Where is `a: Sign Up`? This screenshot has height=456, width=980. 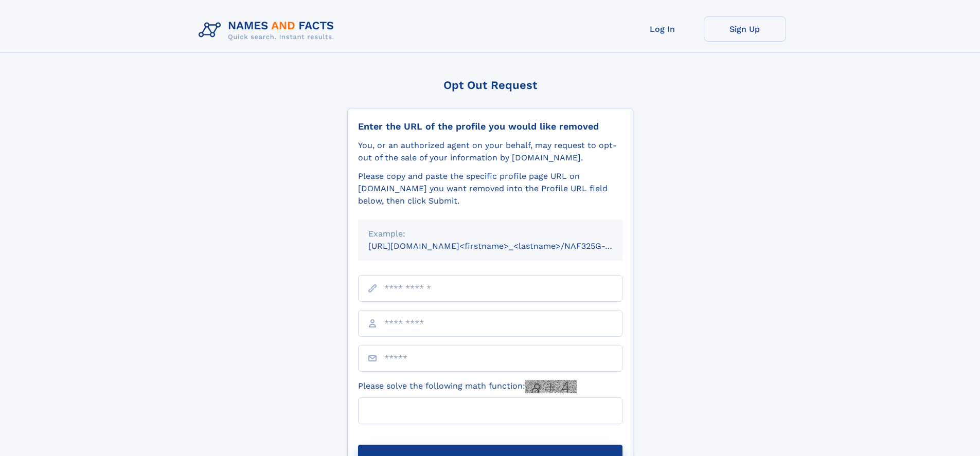
a: Sign Up is located at coordinates (745, 29).